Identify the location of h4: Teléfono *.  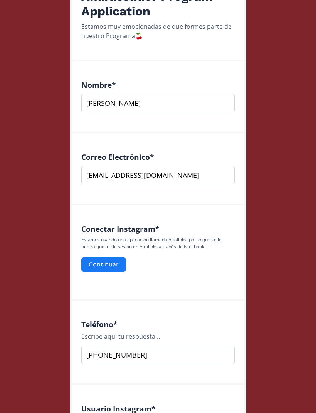
(158, 324).